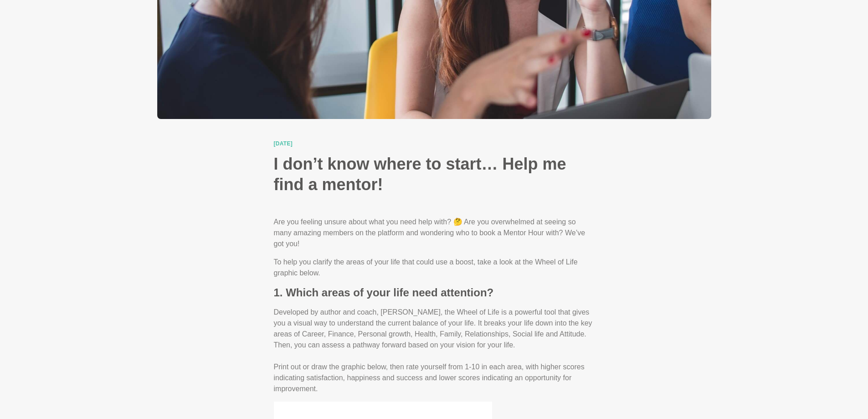  What do you see at coordinates (434, 174) in the screenshot?
I see `h1: I don’t know where to start… Help me find a mentor!` at bounding box center [434, 174].